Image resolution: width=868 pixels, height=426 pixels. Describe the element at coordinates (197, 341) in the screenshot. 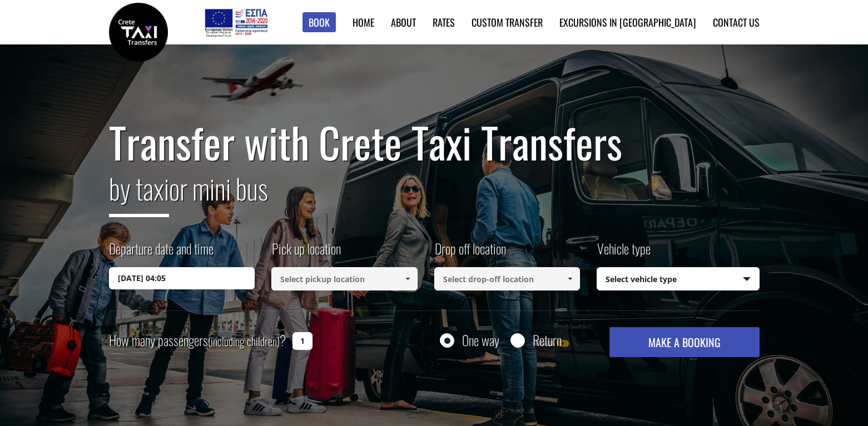

I see `label: How many passengers ?` at that location.